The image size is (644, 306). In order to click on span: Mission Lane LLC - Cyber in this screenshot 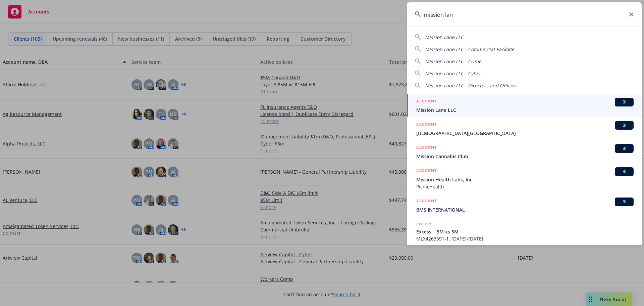, I will do `click(453, 73)`.